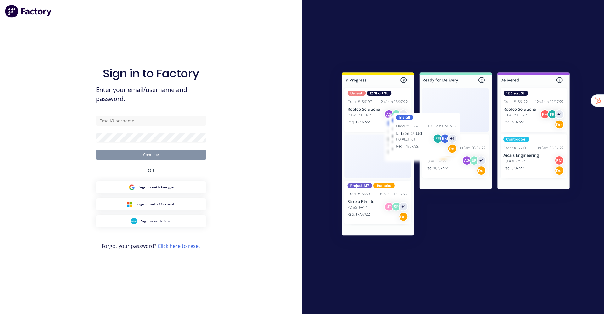 The image size is (604, 314). Describe the element at coordinates (151, 187) in the screenshot. I see `button: Google Sign inSign in with Google` at that location.